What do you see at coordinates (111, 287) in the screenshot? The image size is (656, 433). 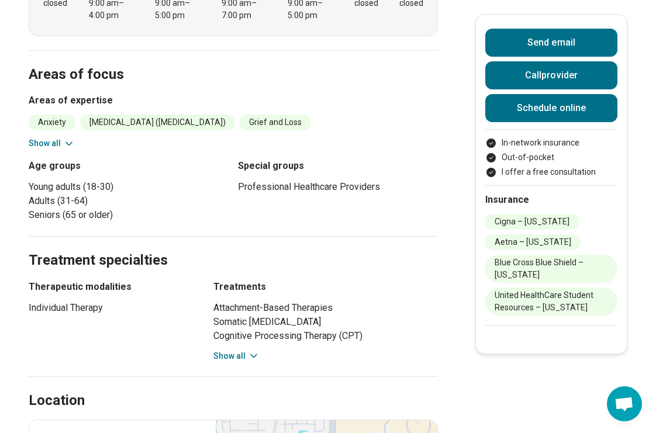 I see `h3: Therapeutic modalities` at bounding box center [111, 287].